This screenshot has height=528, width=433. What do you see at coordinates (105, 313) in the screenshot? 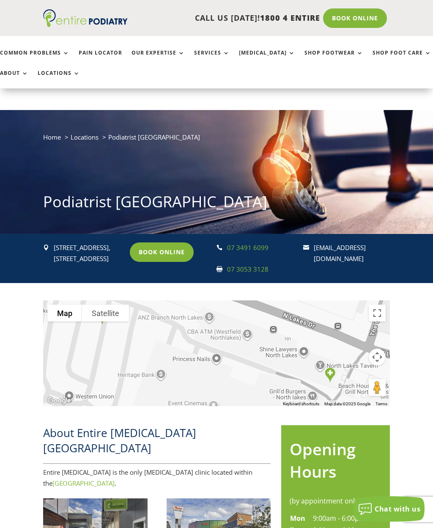
I see `button: Show satellite imagery` at bounding box center [105, 313].